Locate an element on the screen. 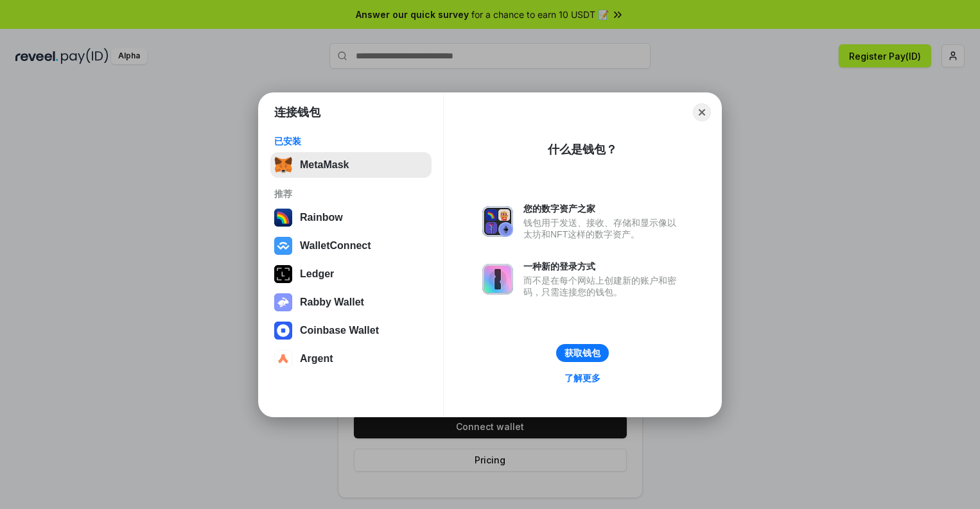 This screenshot has height=509, width=980. div: Rainbow is located at coordinates (321, 217).